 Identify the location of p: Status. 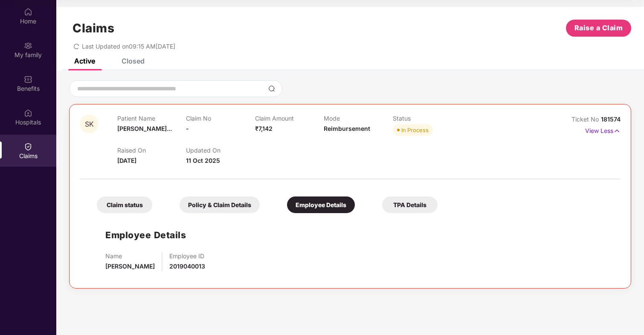
(427, 118).